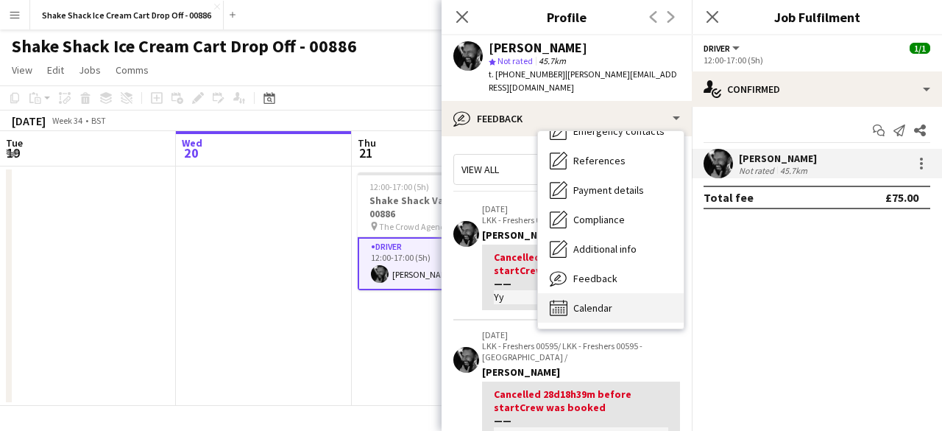  What do you see at coordinates (480, 169) in the screenshot?
I see `span: View all` at bounding box center [480, 169].